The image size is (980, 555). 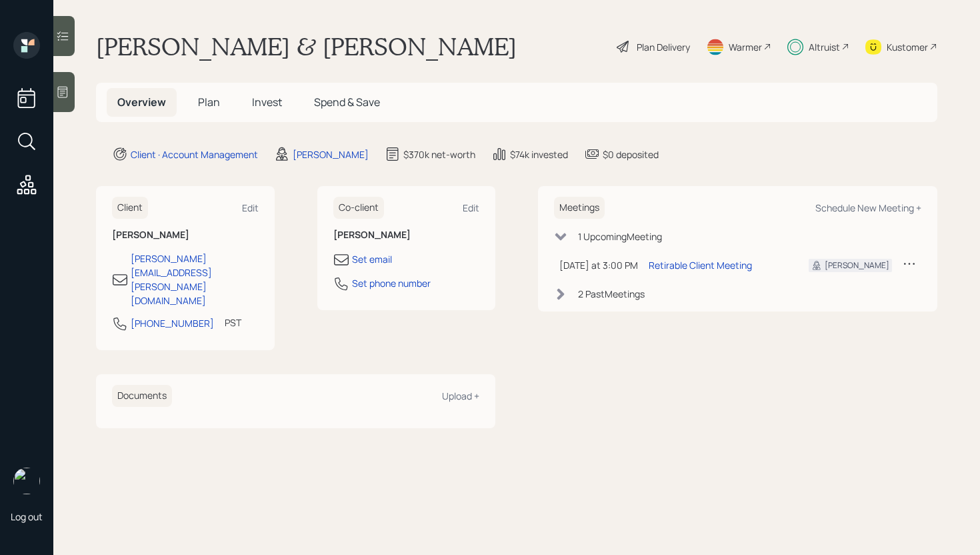 What do you see at coordinates (142, 395) in the screenshot?
I see `h6: Documents` at bounding box center [142, 395].